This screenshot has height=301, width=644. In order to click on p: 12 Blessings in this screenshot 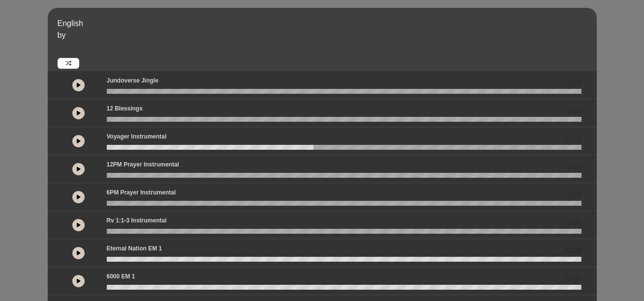, I will do `click(124, 108)`.